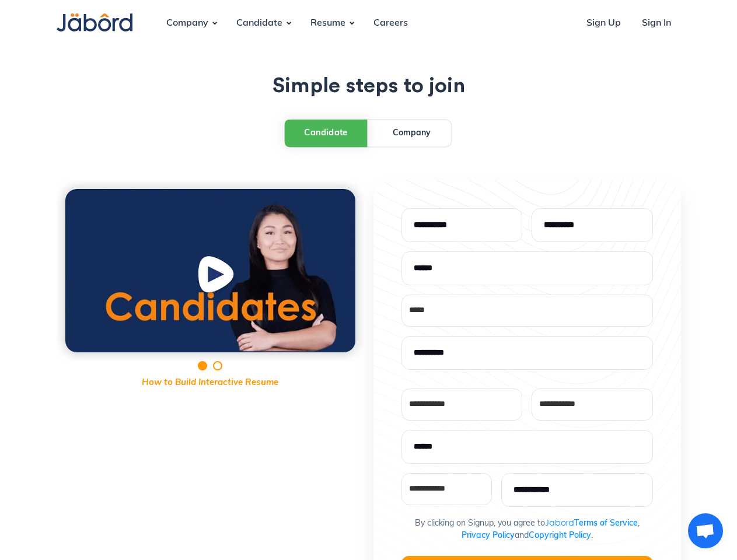 The width and height of the screenshot is (737, 560). Describe the element at coordinates (411, 133) in the screenshot. I see `a: Company` at that location.